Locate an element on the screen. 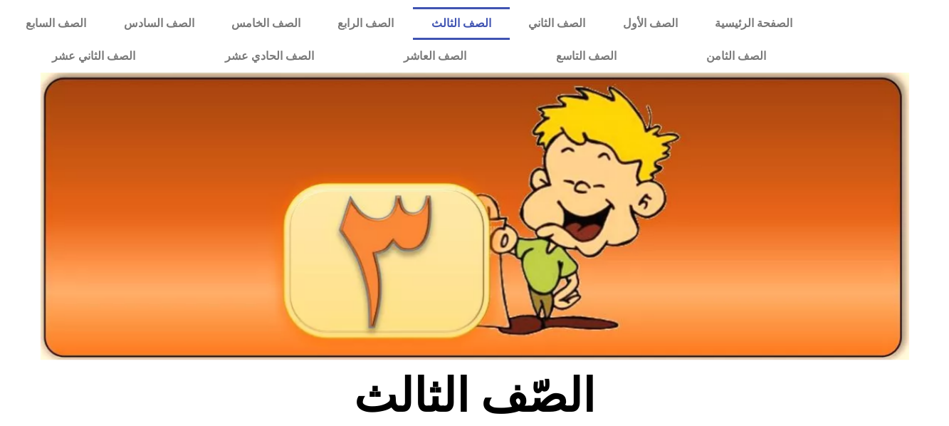 The width and height of the screenshot is (949, 426). a: الصف الثامن is located at coordinates (736, 56).